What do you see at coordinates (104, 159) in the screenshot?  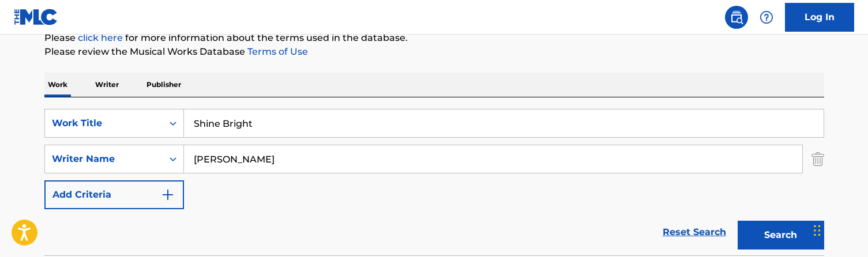 I see `div: Writer Name` at bounding box center [104, 159].